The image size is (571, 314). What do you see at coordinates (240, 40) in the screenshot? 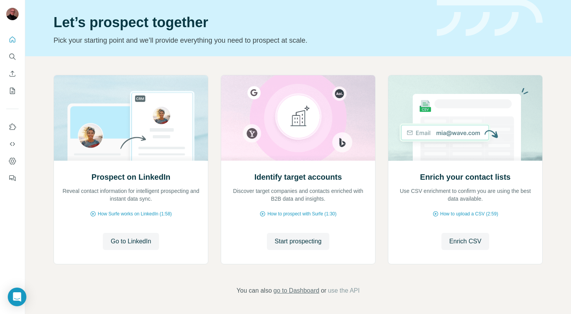
I see `p: Pick your starting point and we’ll provide everything you need to prospect at scale.` at bounding box center [240, 40].